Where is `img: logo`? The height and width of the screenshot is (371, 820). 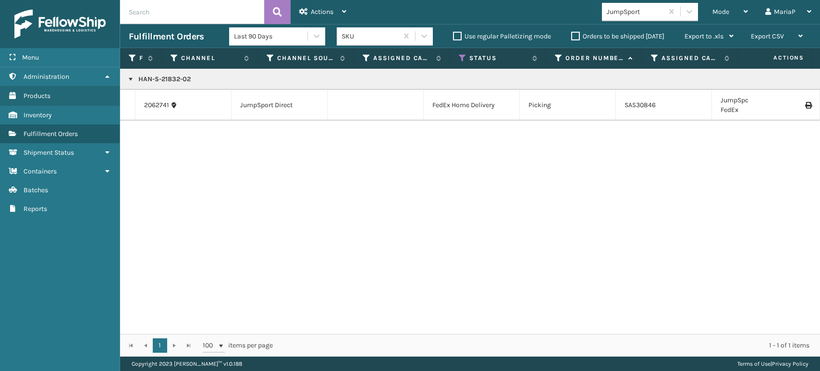 img: logo is located at coordinates (60, 24).